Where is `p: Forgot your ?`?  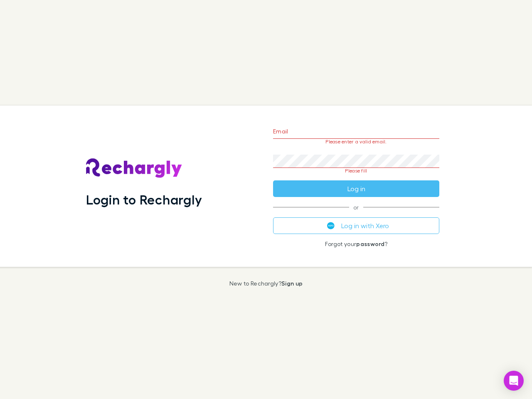
p: Forgot your ? is located at coordinates (356, 244).